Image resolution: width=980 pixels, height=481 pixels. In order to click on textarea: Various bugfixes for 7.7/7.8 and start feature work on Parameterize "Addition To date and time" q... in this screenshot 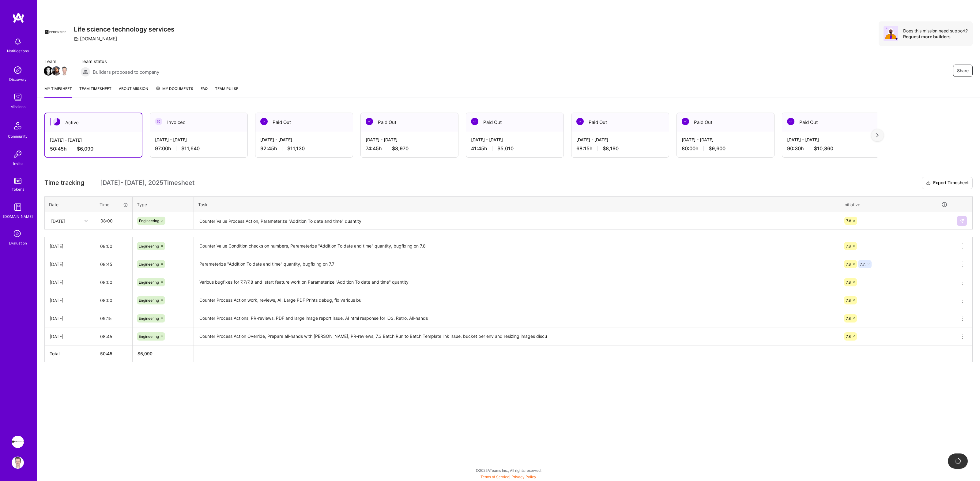, I will do `click(516, 283)`.